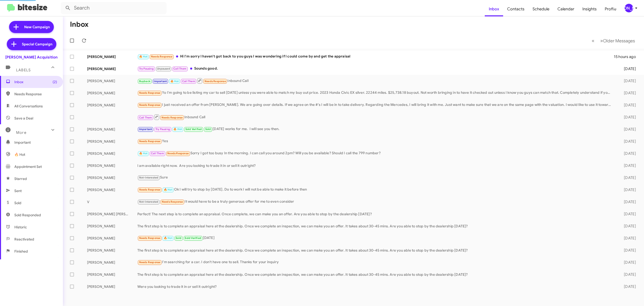  I want to click on span: Reactivated, so click(24, 239).